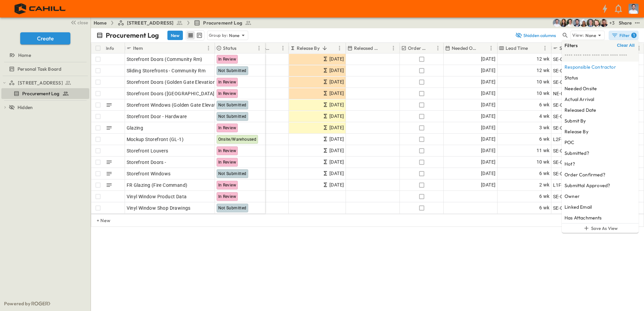 This screenshot has height=311, width=644. I want to click on span: L1F-02, so click(561, 185).